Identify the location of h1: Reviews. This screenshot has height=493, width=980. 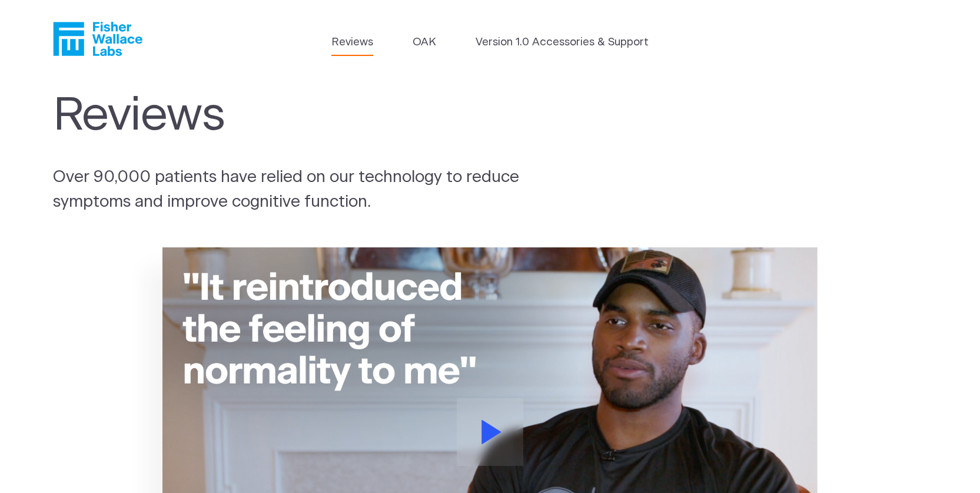
(298, 116).